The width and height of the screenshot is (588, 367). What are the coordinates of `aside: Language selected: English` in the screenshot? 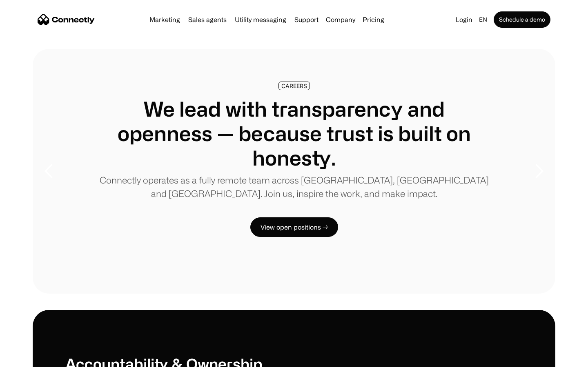 It's located at (29, 358).